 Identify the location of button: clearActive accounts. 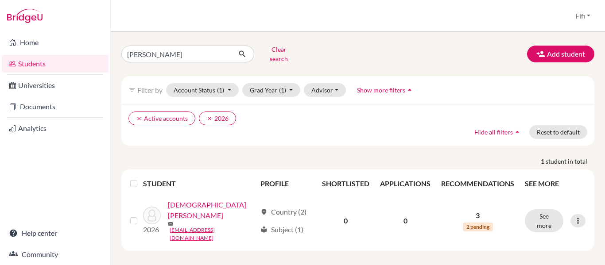
(162, 118).